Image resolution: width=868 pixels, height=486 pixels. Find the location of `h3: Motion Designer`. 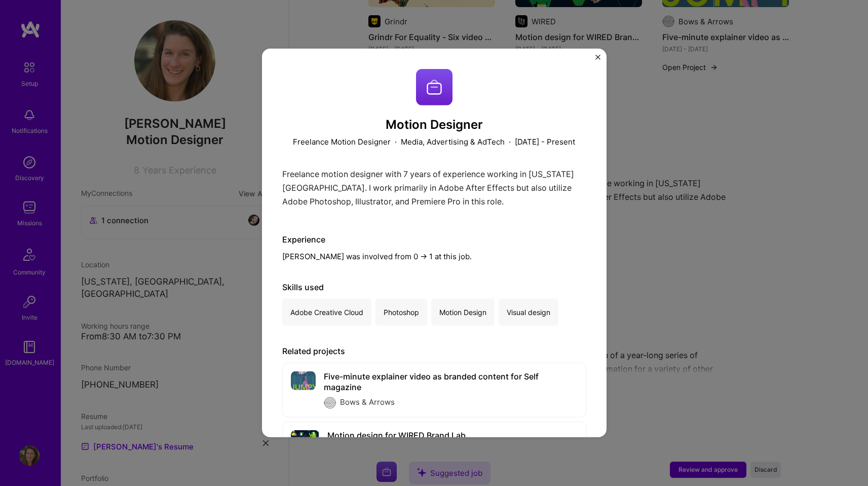

h3: Motion Designer is located at coordinates (434, 125).